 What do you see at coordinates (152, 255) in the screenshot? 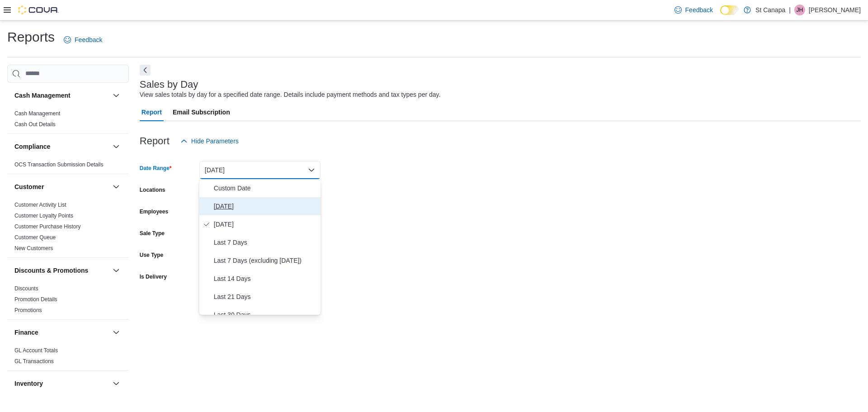
I see `label: Use Type` at bounding box center [152, 255].